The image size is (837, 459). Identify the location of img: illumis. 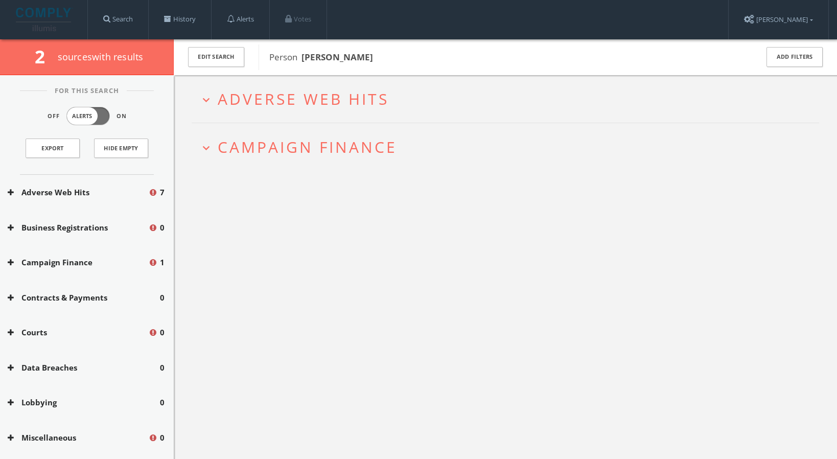
(44, 19).